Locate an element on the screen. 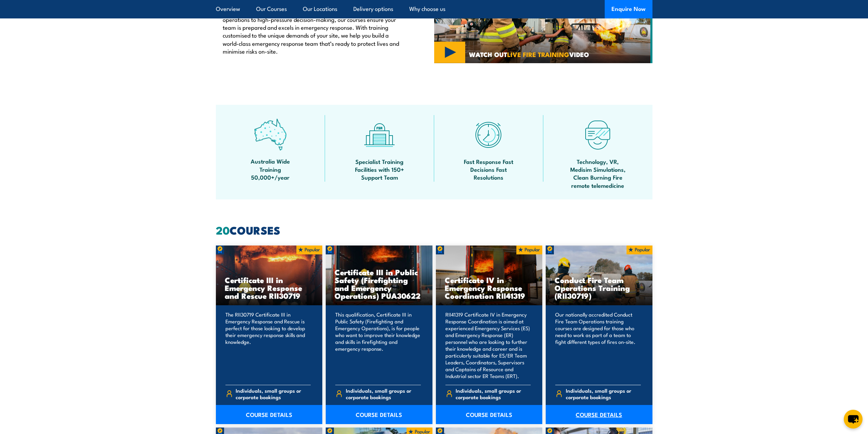  img: facilities-icon is located at coordinates (379, 134).